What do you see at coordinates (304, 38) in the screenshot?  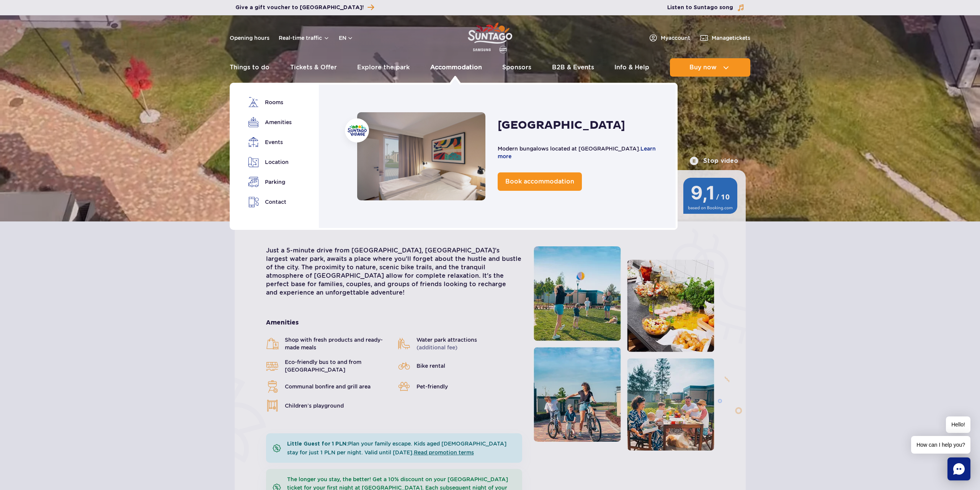 I see `button: Real-time traffic` at bounding box center [304, 38].